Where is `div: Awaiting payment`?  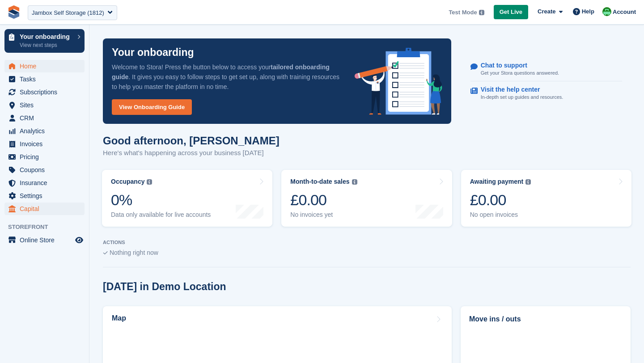
div: Awaiting payment is located at coordinates (497, 181).